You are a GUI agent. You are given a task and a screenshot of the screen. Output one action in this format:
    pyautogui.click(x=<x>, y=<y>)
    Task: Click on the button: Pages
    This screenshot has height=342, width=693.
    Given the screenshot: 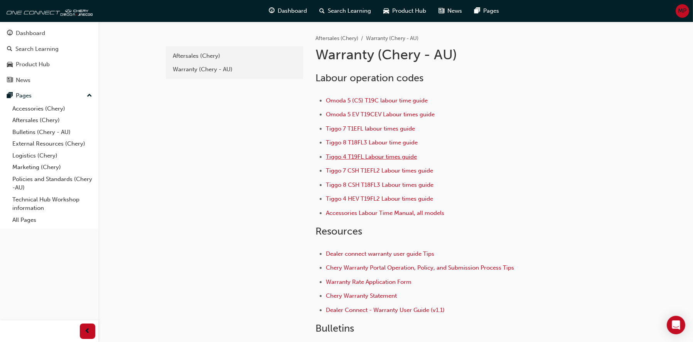 What is the action you would take?
    pyautogui.click(x=49, y=96)
    